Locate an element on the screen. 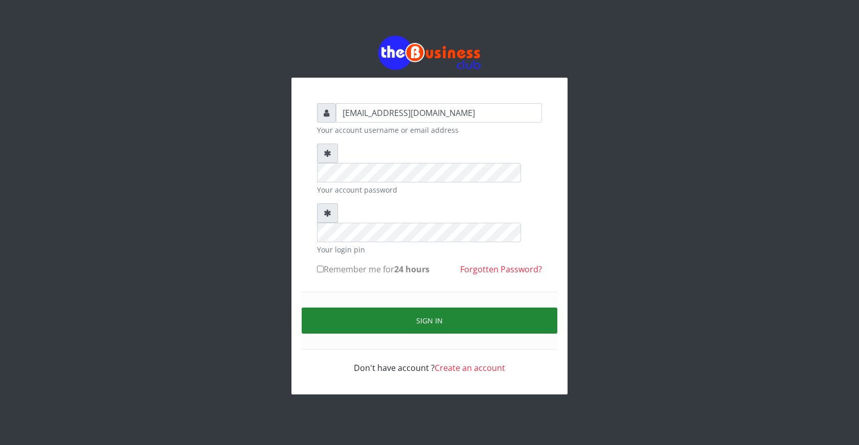 Image resolution: width=859 pixels, height=445 pixels. button: Sign in is located at coordinates (429, 321).